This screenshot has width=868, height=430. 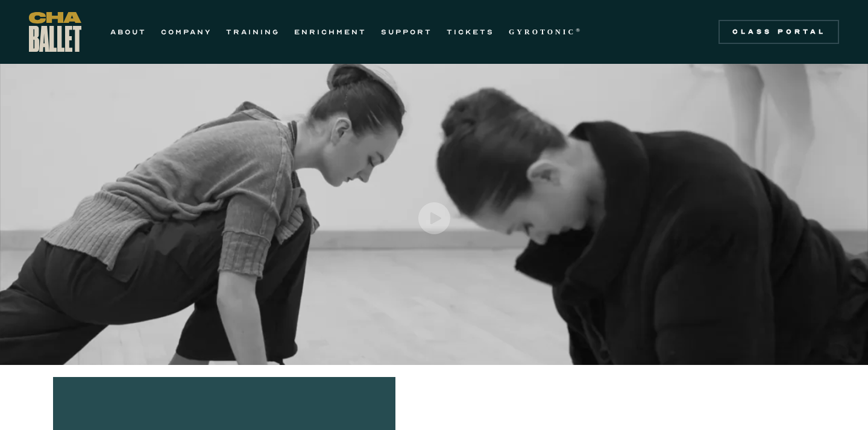 I want to click on a: ABOUT, so click(x=129, y=32).